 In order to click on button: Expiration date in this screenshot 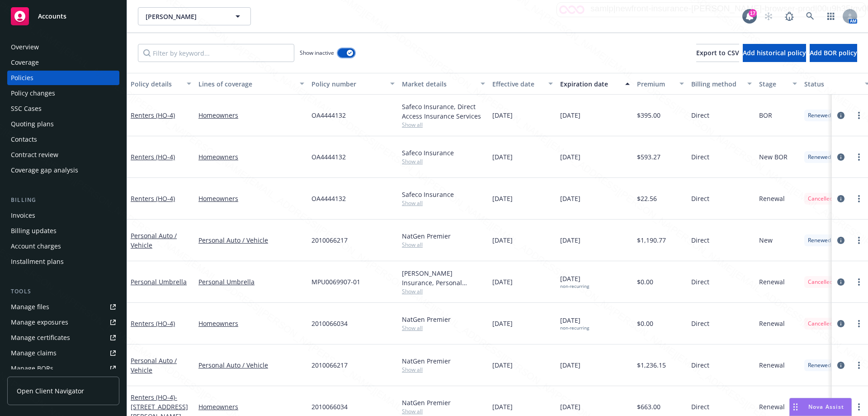, I will do `click(595, 84)`.